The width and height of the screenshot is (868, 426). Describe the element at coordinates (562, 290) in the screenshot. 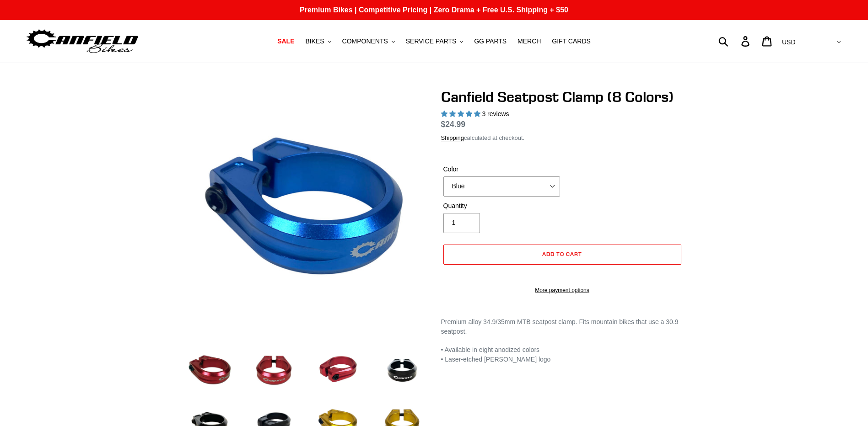

I see `a: More payment options` at that location.